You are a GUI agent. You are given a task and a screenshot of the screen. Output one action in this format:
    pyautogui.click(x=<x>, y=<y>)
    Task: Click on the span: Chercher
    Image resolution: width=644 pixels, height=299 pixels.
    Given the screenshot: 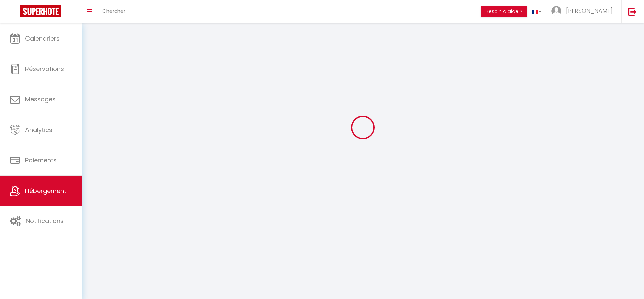 What is the action you would take?
    pyautogui.click(x=114, y=10)
    